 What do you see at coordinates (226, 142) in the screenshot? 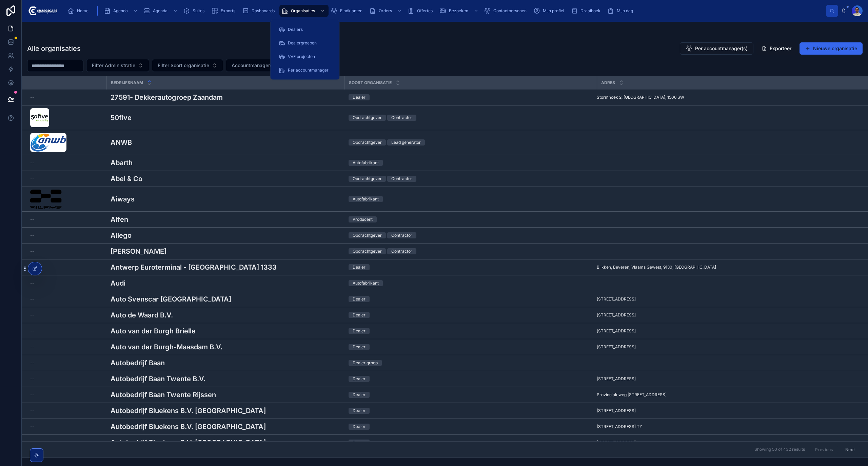
I see `a: ANWB` at bounding box center [226, 142].